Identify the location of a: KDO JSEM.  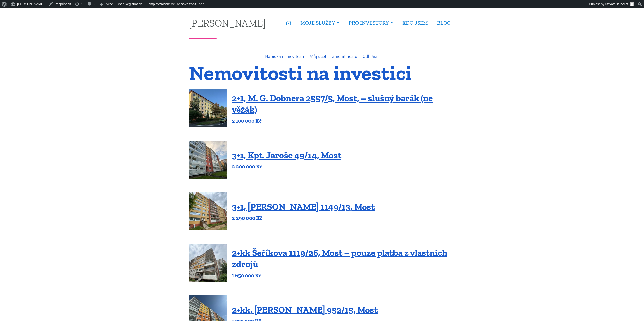
(415, 23).